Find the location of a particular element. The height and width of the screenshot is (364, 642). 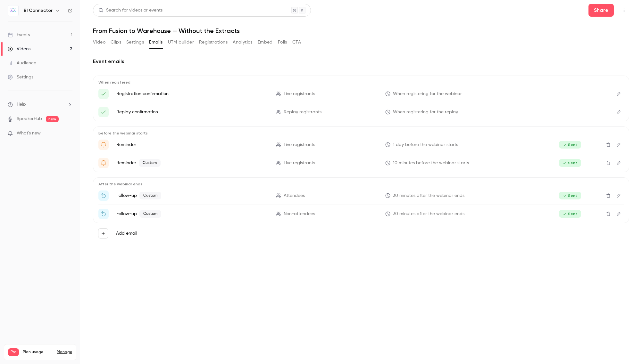

span: When registering for the replay is located at coordinates (425, 112).